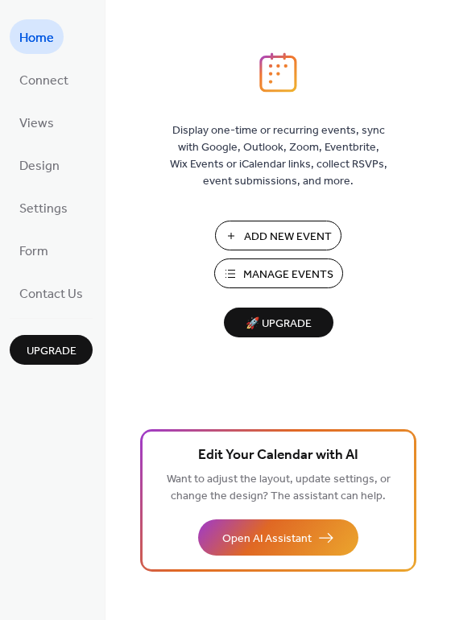  I want to click on span: Upgrade, so click(52, 351).